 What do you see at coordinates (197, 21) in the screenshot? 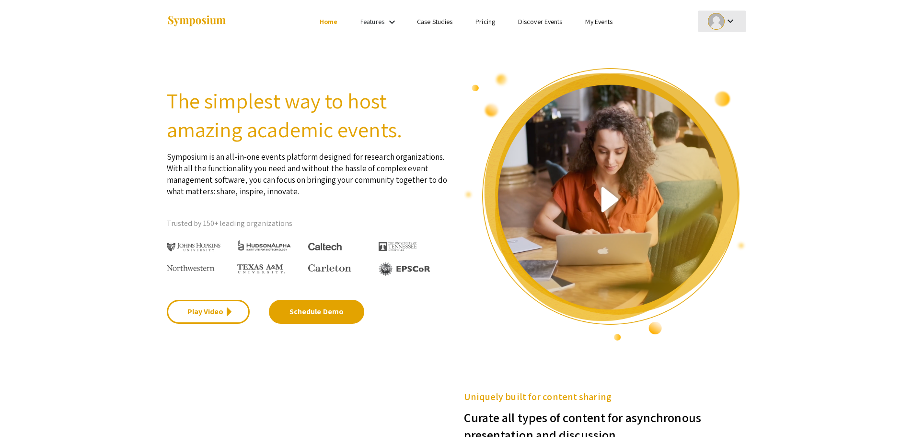
I see `img: Symposium by ForagerOne` at bounding box center [197, 21].